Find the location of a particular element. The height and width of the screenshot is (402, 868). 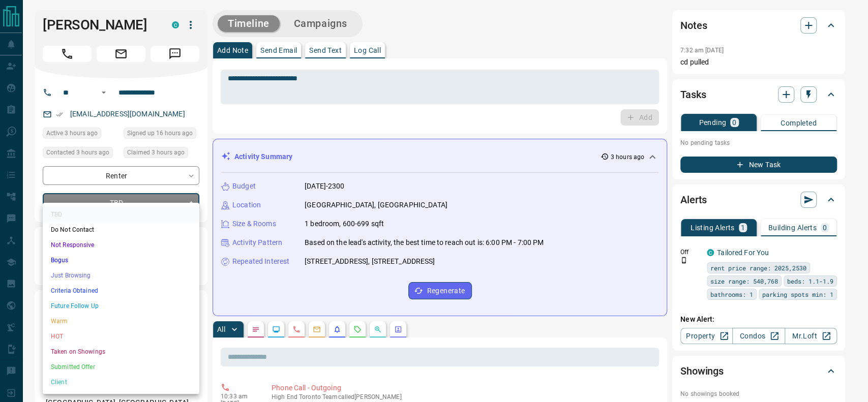

li: Warm is located at coordinates (121, 321).